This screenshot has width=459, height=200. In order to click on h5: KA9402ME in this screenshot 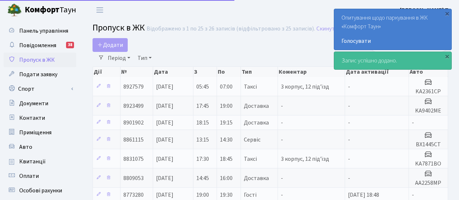, I will do `click(428, 111)`.